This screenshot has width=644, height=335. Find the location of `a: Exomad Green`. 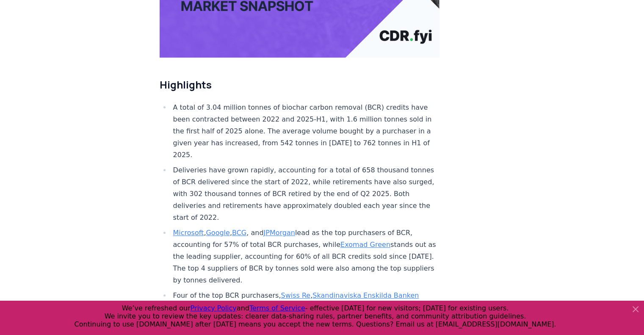

a: Exomad Green is located at coordinates (366, 244).